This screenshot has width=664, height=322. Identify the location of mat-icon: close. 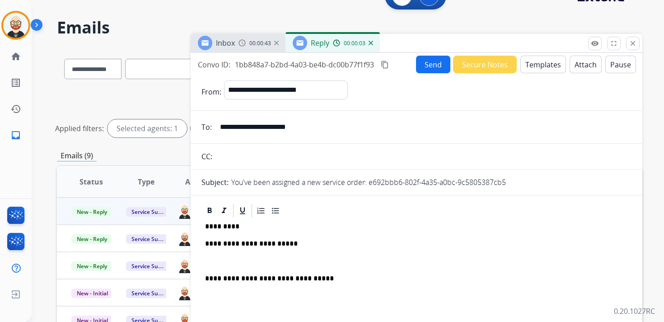
(633, 43).